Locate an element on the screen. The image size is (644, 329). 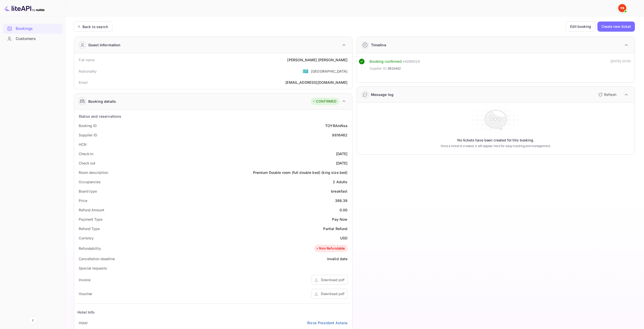
ya-tr-span: Refund Amount is located at coordinates (91, 210).